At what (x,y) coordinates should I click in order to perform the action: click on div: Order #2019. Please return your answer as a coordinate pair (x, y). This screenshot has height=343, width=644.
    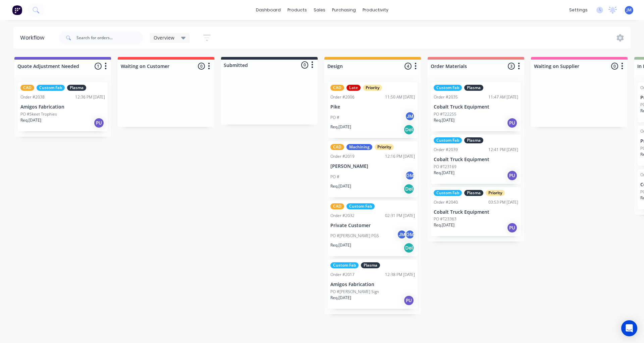
    Looking at the image, I should click on (342, 156).